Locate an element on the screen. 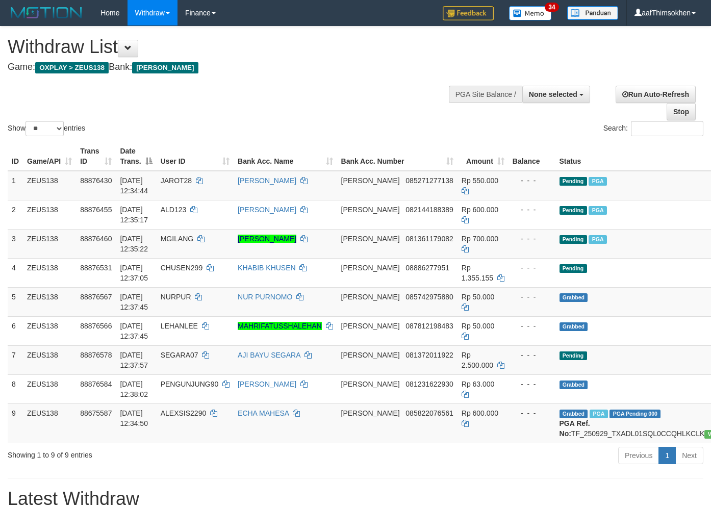  span: Marked by aafanarl is located at coordinates (597, 181).